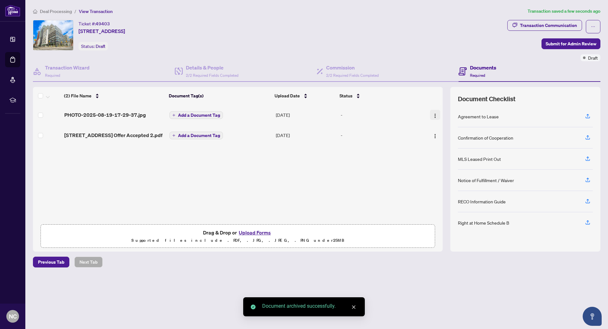 This screenshot has width=608, height=329. What do you see at coordinates (378, 96) in the screenshot?
I see `th: Status` at bounding box center [378, 96].